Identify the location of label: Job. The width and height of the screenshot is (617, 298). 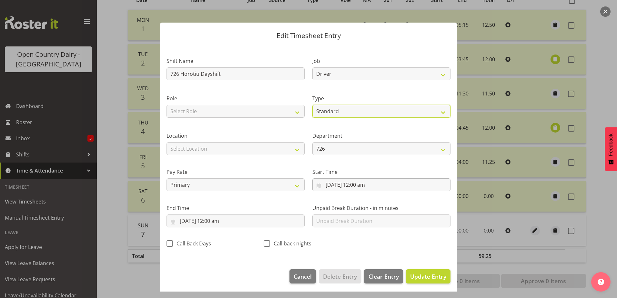
(382, 61).